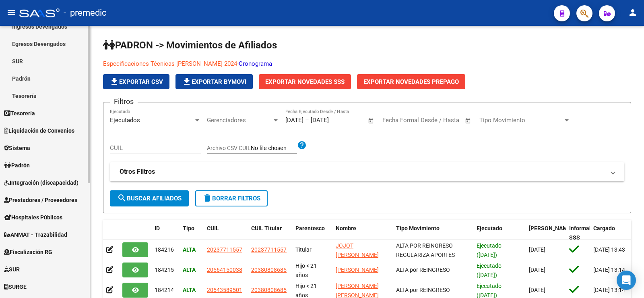 This screenshot has width=644, height=298. I want to click on datatable-header-cell: ID, so click(166, 233).